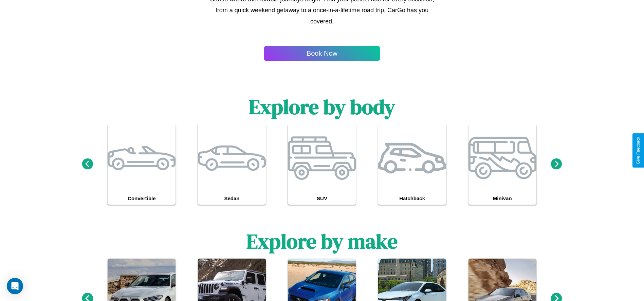 This screenshot has width=644, height=301. I want to click on h1: Explore by body, so click(322, 107).